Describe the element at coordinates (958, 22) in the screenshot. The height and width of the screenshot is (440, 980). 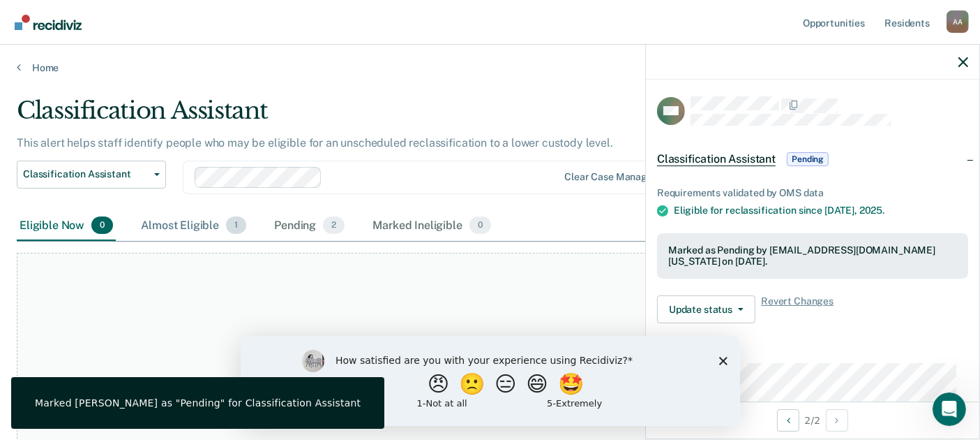
I see `button: Profile dropdown button` at that location.